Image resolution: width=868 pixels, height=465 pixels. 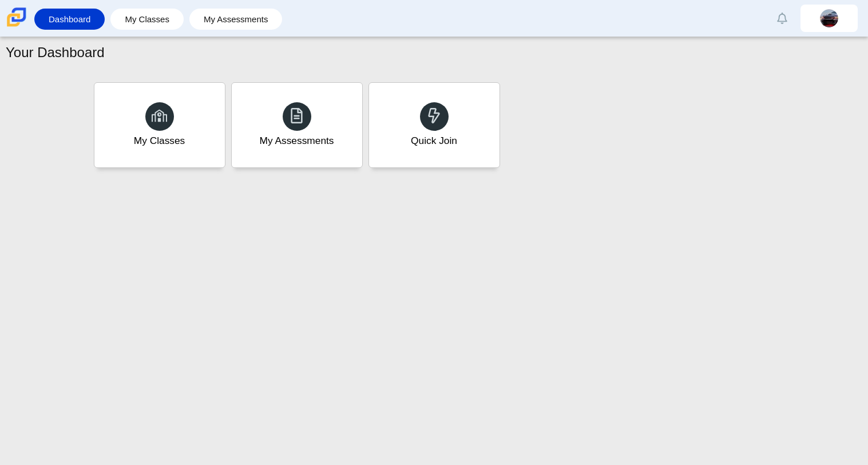 I want to click on img: angel.lopez.lk0x7x, so click(x=829, y=19).